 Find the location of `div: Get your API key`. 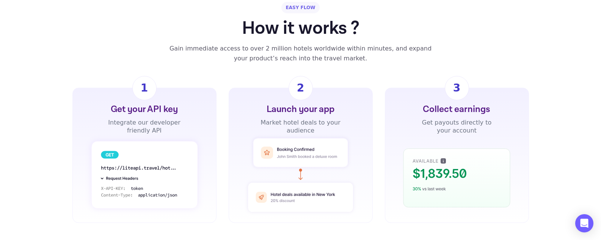

div: Get your API key is located at coordinates (144, 109).